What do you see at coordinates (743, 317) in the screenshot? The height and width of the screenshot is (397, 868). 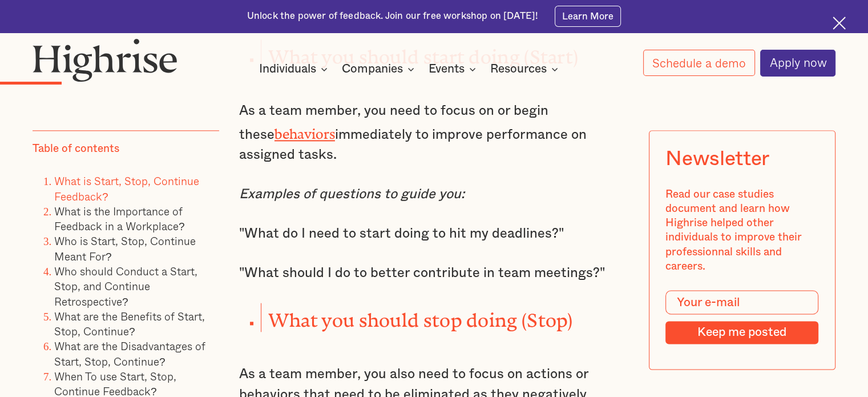 I see `form: Modal Form` at bounding box center [743, 317].